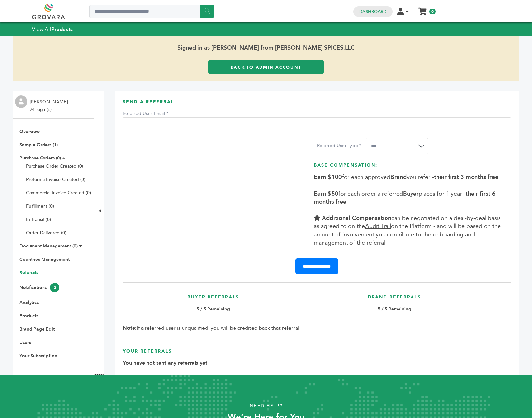 The height and width of the screenshot is (418, 532). Describe the element at coordinates (44, 260) in the screenshot. I see `a: Countries Management` at that location.